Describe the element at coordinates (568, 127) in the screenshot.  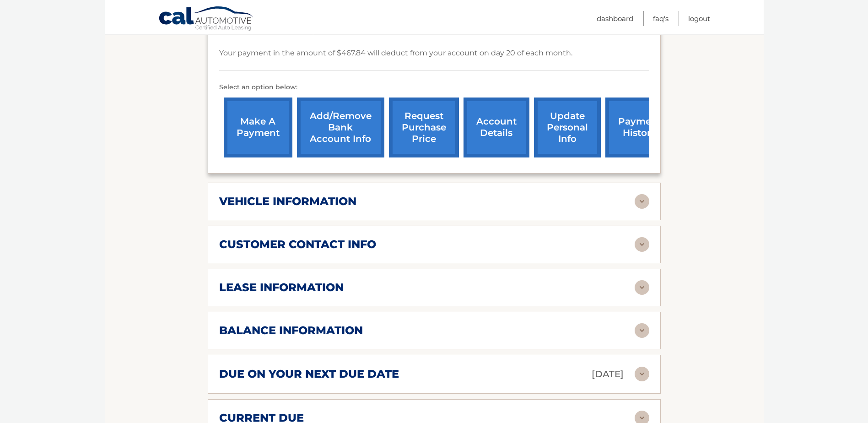
I see `a: update personal info` at that location.